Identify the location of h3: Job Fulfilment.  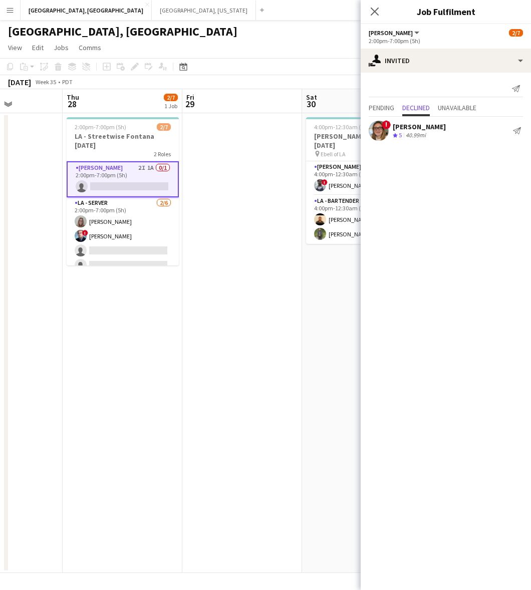
(446, 12).